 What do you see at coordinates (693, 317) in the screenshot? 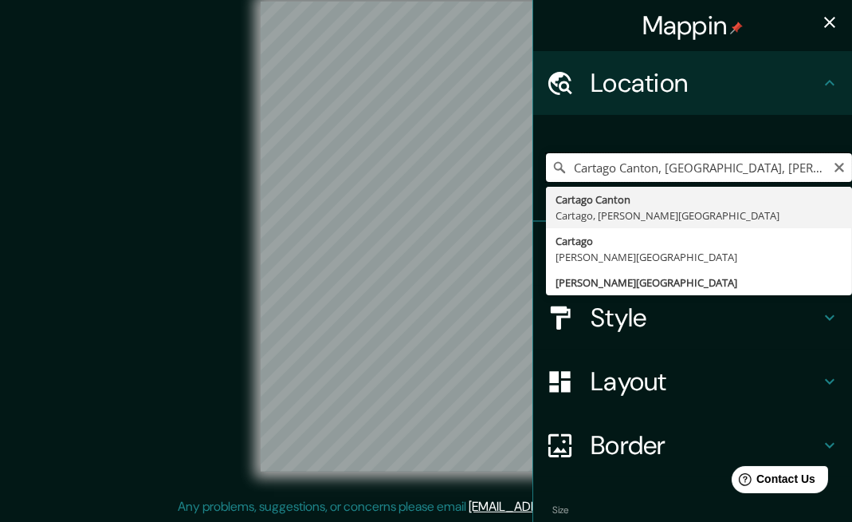
I see `div: Style` at bounding box center [693, 317].